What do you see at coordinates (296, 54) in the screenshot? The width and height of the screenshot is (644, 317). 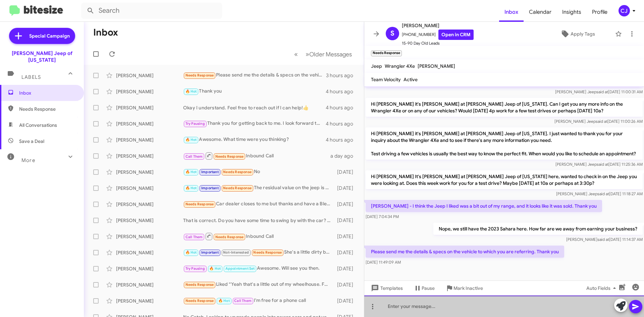 I see `button: Previous` at bounding box center [296, 54].